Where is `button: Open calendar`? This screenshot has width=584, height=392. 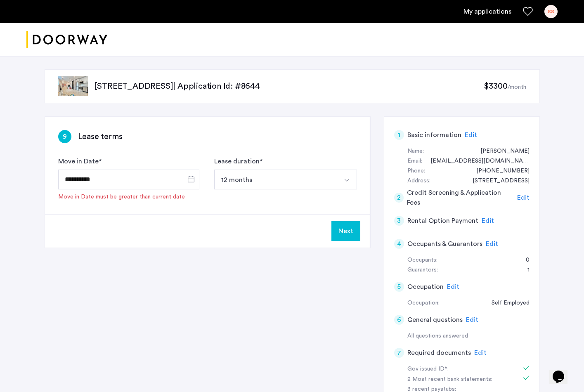
button: Open calendar is located at coordinates (191, 179).